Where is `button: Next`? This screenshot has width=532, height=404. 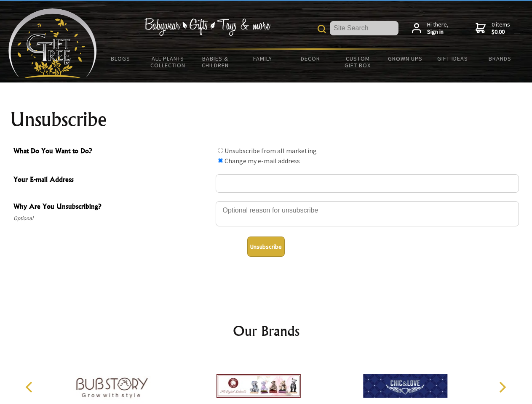
button: Next is located at coordinates (502, 388).